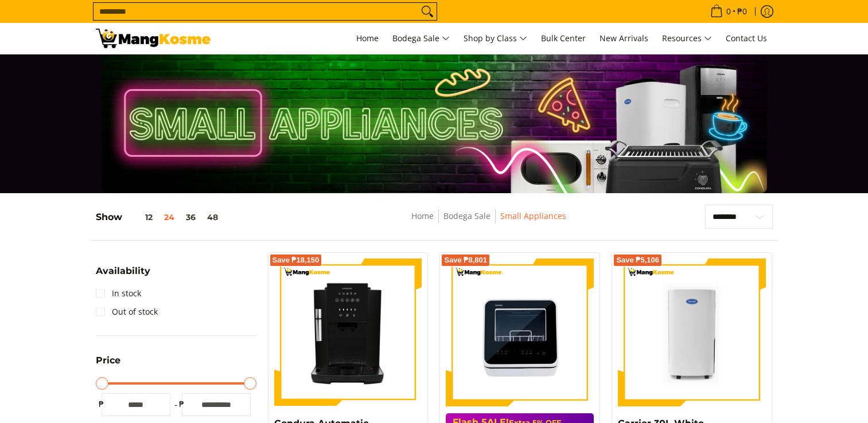  What do you see at coordinates (421, 38) in the screenshot?
I see `span: Bodega Sale` at bounding box center [421, 38].